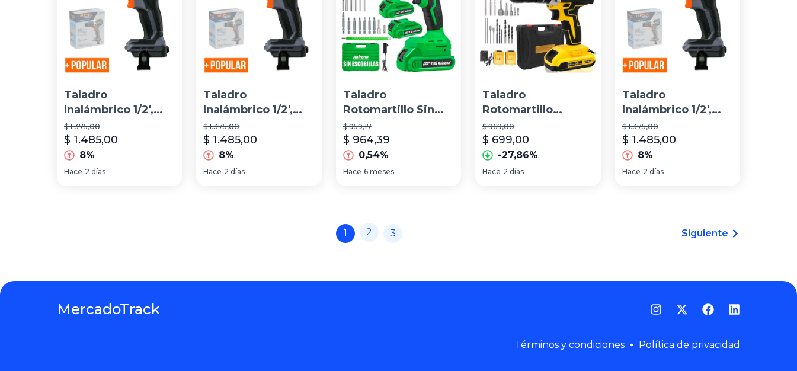 The width and height of the screenshot is (797, 371). Describe the element at coordinates (108, 309) in the screenshot. I see `a: MercadoTrack` at that location.